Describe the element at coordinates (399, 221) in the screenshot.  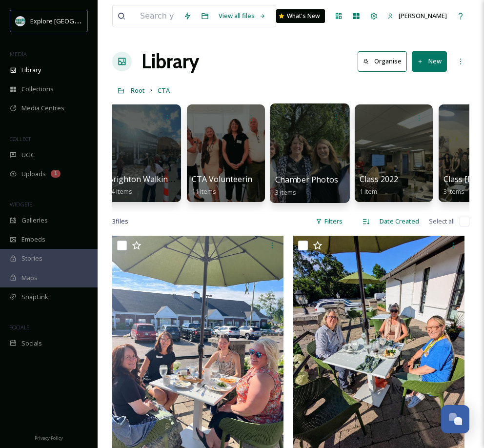
I see `div: Date Created` at that location.